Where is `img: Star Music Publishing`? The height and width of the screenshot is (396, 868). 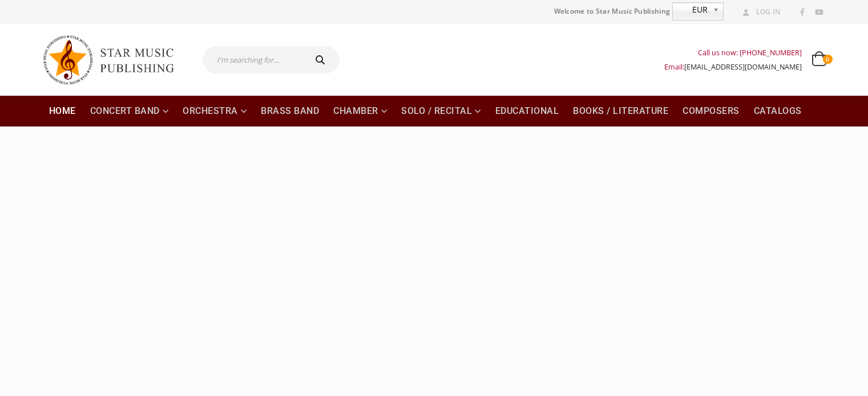
img: Star Music Publishing is located at coordinates (113, 60).